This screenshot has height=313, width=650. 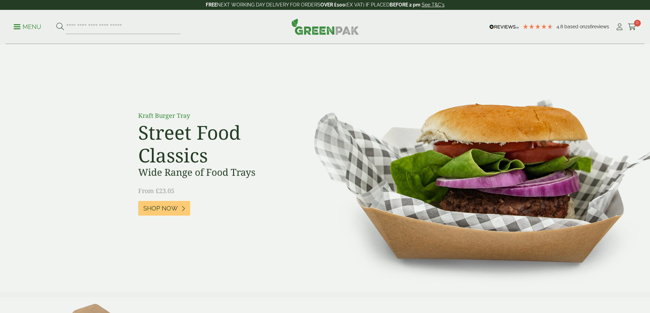 What do you see at coordinates (405, 5) in the screenshot?
I see `strong: BEFORE 2 pm` at bounding box center [405, 5].